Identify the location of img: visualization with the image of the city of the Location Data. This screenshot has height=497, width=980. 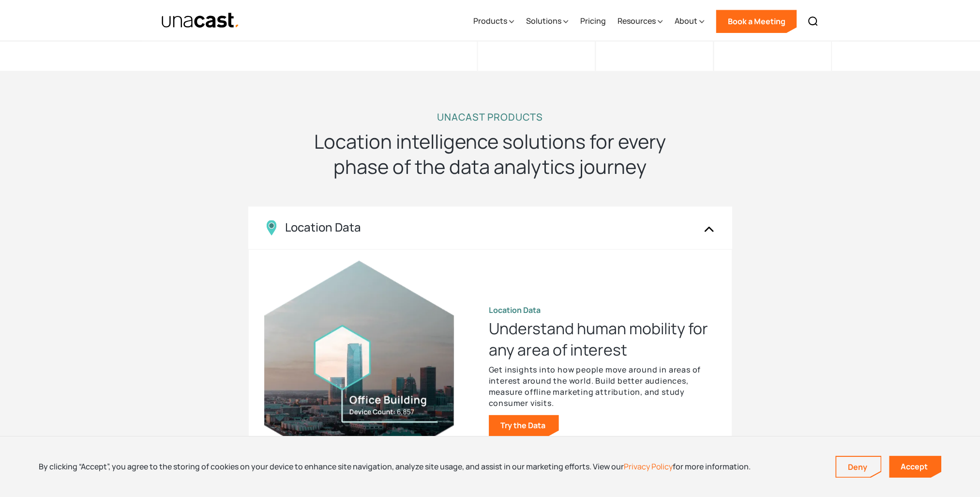
(359, 370).